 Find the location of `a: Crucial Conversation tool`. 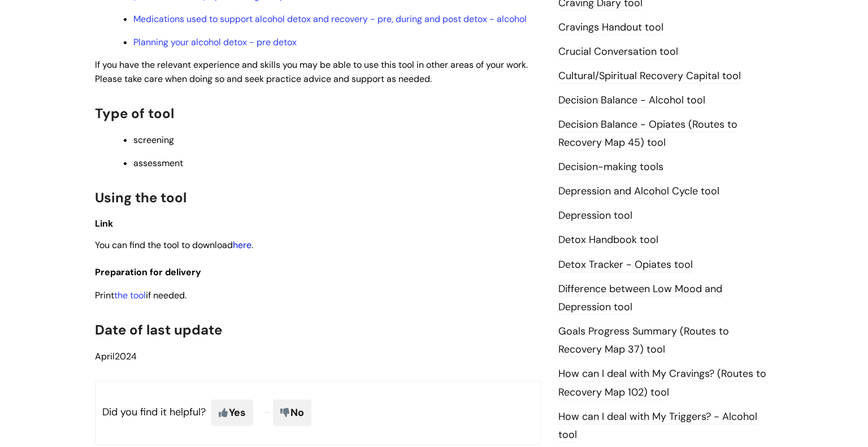

a: Crucial Conversation tool is located at coordinates (618, 52).